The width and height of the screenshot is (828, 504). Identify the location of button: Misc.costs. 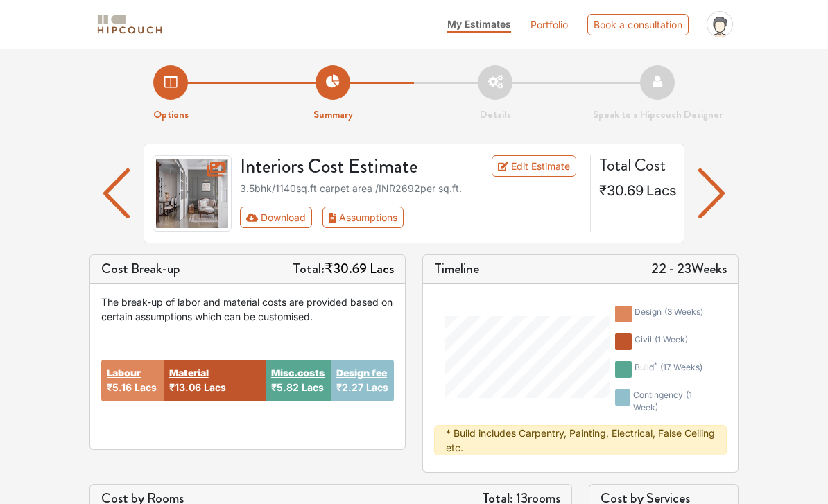
(297, 372).